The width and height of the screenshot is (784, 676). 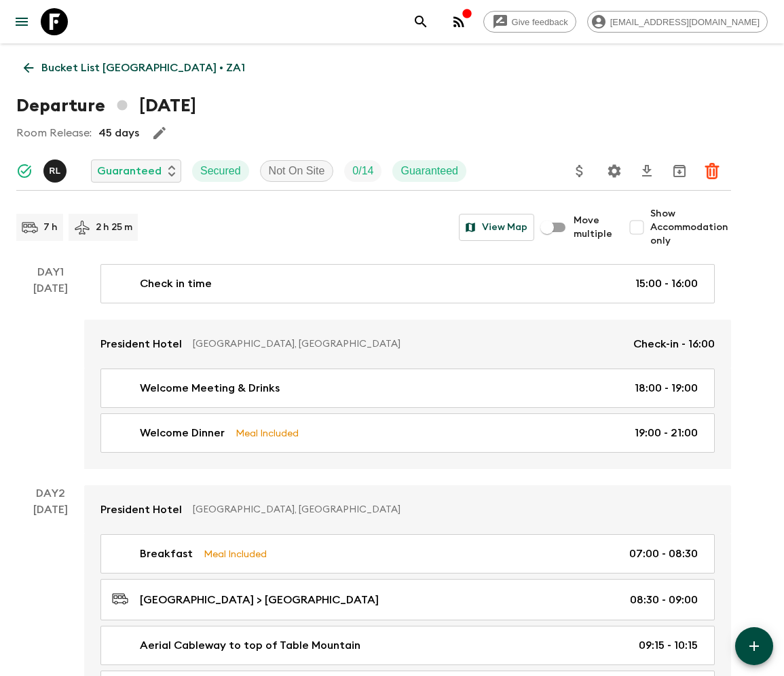 I want to click on p: Not On Site, so click(x=297, y=171).